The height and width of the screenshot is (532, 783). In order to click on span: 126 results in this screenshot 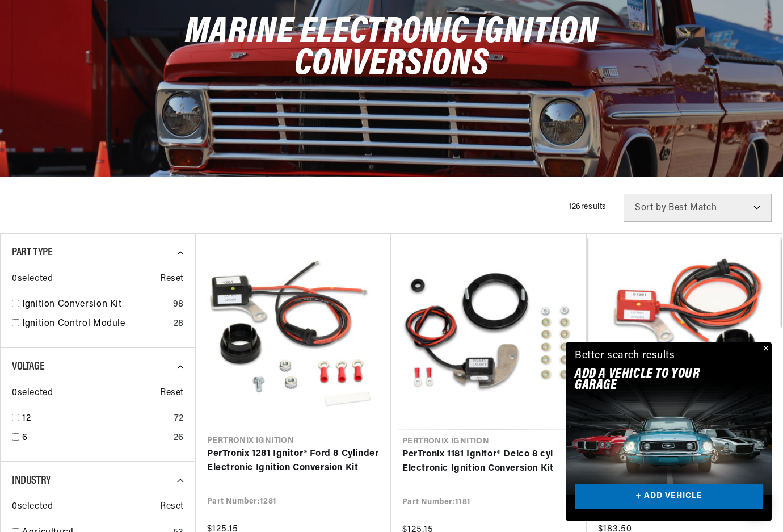, I will do `click(587, 206)`.